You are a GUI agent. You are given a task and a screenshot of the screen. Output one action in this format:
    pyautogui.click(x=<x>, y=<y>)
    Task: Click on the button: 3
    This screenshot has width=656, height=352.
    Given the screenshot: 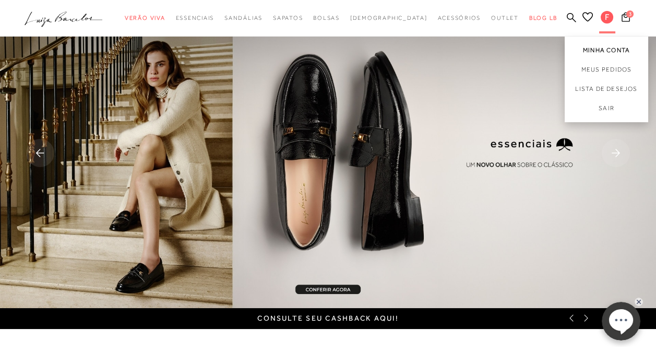 What is the action you would take?
    pyautogui.click(x=626, y=18)
    